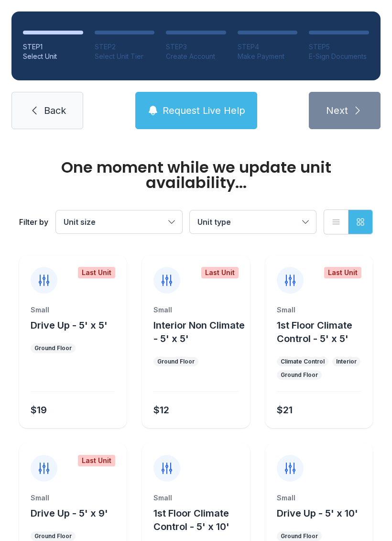 The height and width of the screenshot is (541, 392). I want to click on div: $12, so click(161, 410).